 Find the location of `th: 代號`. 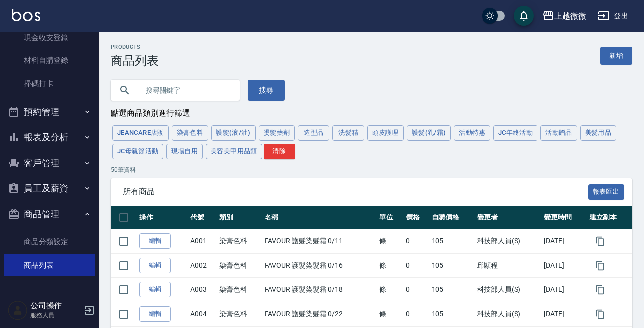

th: 代號 is located at coordinates (202, 218).